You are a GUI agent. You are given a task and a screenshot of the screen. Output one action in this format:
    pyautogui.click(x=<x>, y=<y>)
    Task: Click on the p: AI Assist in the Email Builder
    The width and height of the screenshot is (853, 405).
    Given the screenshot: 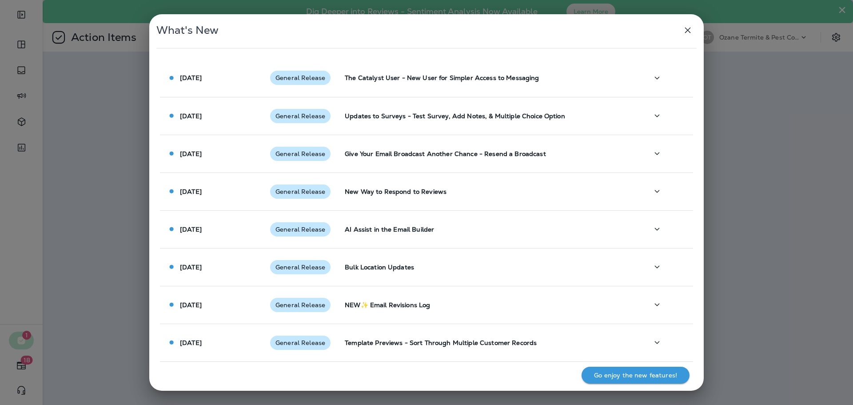 What is the action you would take?
    pyautogui.click(x=489, y=229)
    